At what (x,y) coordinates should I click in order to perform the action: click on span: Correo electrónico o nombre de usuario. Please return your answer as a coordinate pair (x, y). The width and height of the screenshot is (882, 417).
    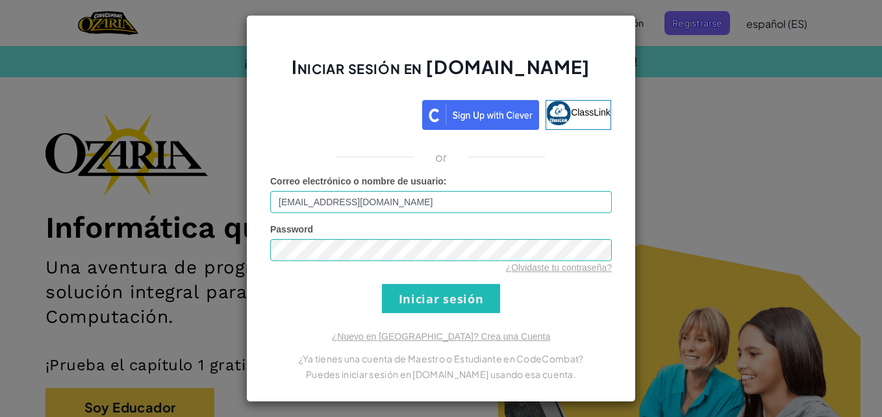
    Looking at the image, I should click on (357, 181).